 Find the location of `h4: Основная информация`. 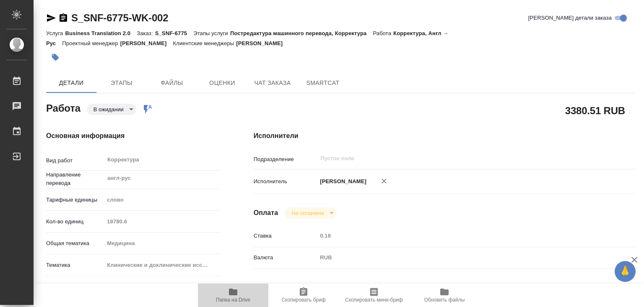

h4: Основная информация is located at coordinates (133, 136).